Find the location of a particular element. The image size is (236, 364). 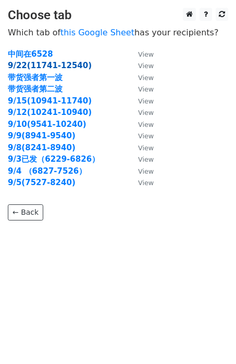

a: 带货强者第一波 is located at coordinates (35, 77).